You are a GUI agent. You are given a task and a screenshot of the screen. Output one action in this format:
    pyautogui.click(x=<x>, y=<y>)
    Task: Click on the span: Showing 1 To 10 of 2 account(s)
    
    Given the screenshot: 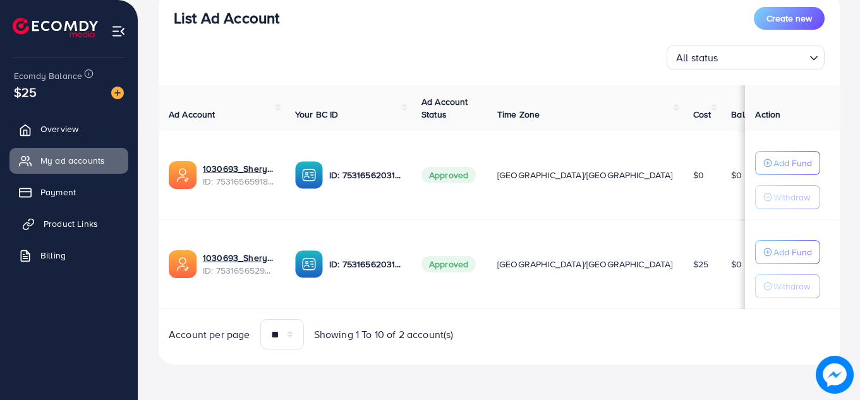 What is the action you would take?
    pyautogui.click(x=384, y=334)
    